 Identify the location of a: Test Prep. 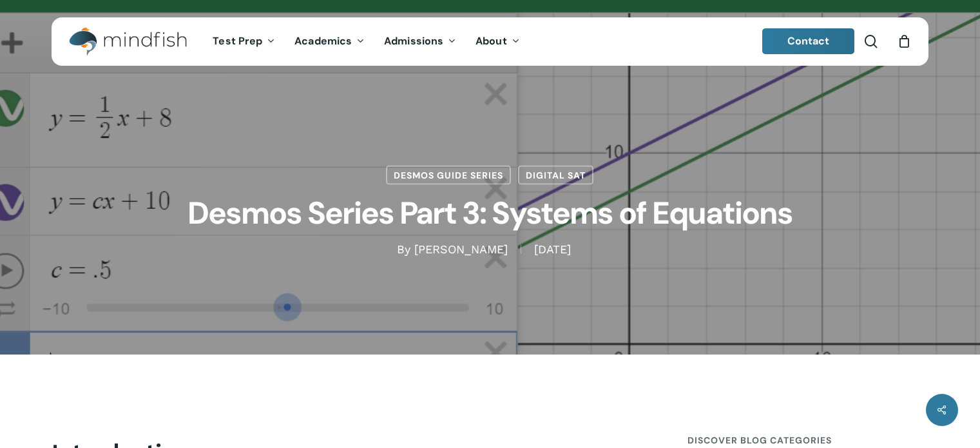
(243, 41).